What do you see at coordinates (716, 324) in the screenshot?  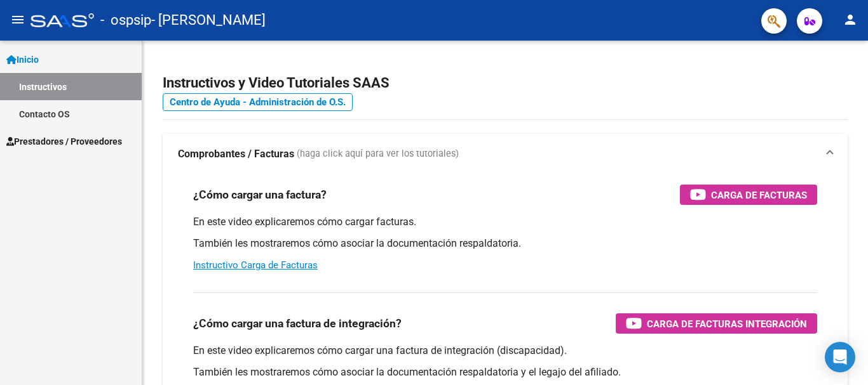 I see `button: Carga de Facturas Integración` at bounding box center [716, 324].